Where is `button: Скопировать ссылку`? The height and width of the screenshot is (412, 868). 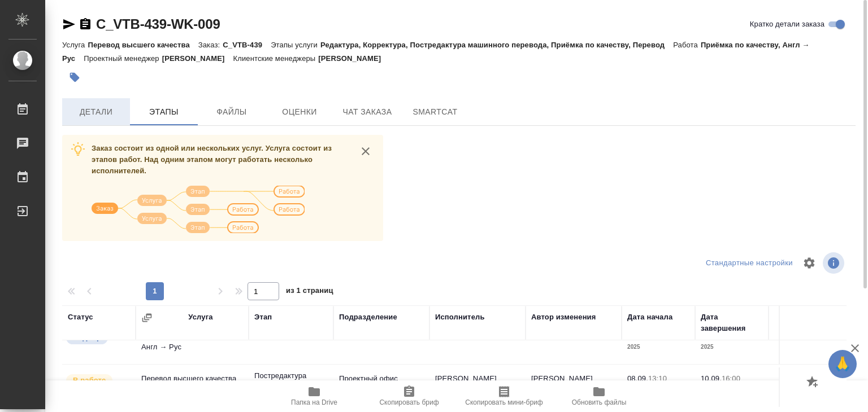 button: Скопировать ссылку is located at coordinates (86, 24).